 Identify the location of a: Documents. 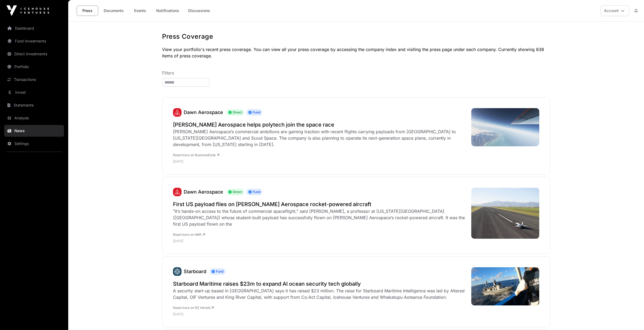
(113, 11).